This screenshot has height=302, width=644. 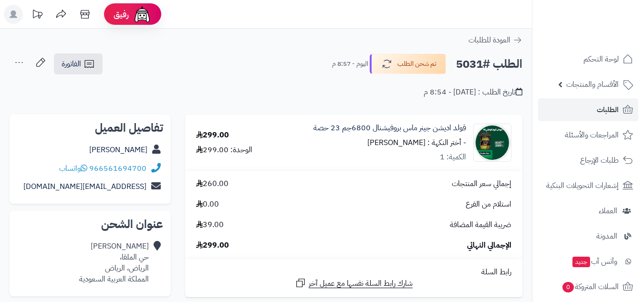 I want to click on span: 260.00, so click(x=213, y=183).